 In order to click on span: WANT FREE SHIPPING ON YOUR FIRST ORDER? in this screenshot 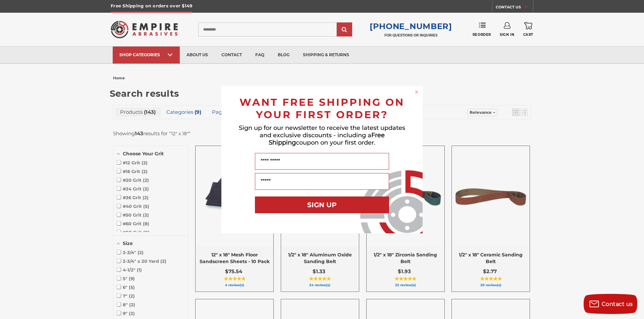, I will do `click(322, 109)`.